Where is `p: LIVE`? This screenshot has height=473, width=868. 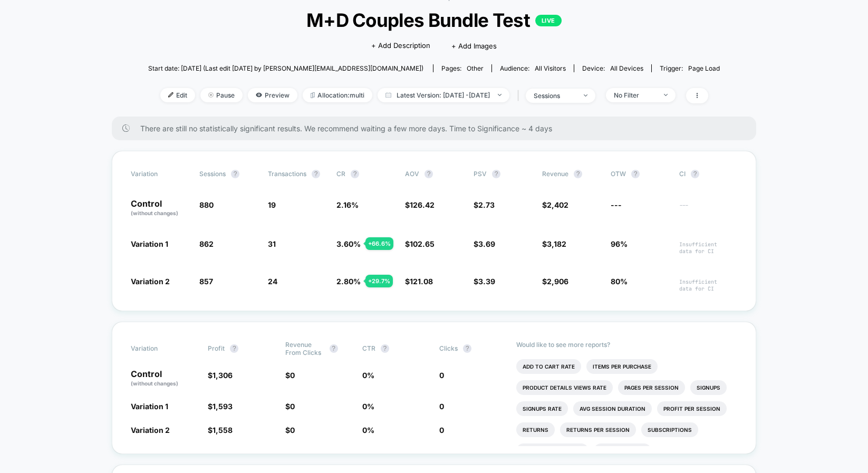 p: LIVE is located at coordinates (548, 20).